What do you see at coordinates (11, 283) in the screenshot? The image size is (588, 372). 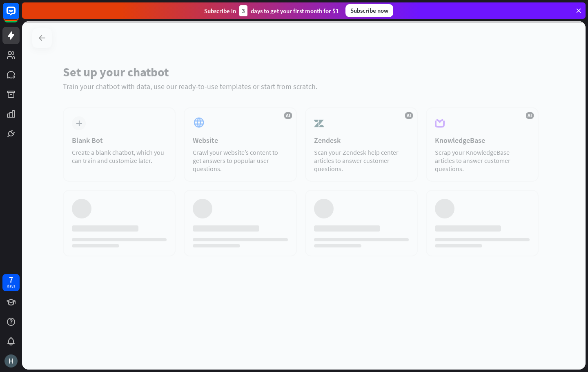 I see `a: 7 days` at bounding box center [11, 283].